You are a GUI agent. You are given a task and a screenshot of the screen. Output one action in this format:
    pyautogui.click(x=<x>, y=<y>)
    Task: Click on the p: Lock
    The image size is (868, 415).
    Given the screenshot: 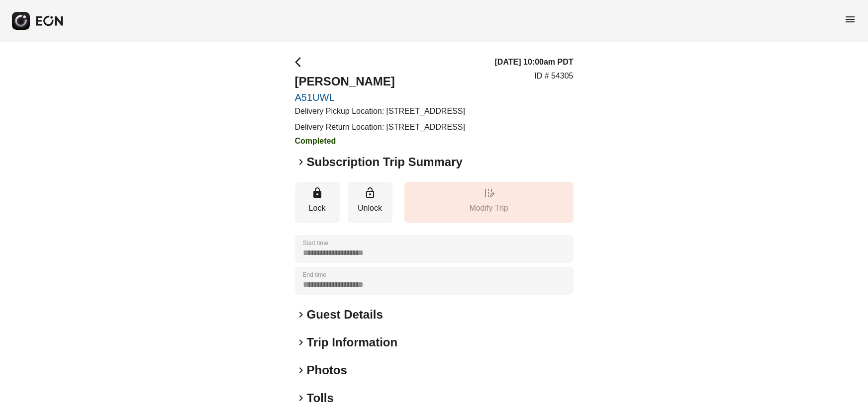 What is the action you would take?
    pyautogui.click(x=318, y=209)
    